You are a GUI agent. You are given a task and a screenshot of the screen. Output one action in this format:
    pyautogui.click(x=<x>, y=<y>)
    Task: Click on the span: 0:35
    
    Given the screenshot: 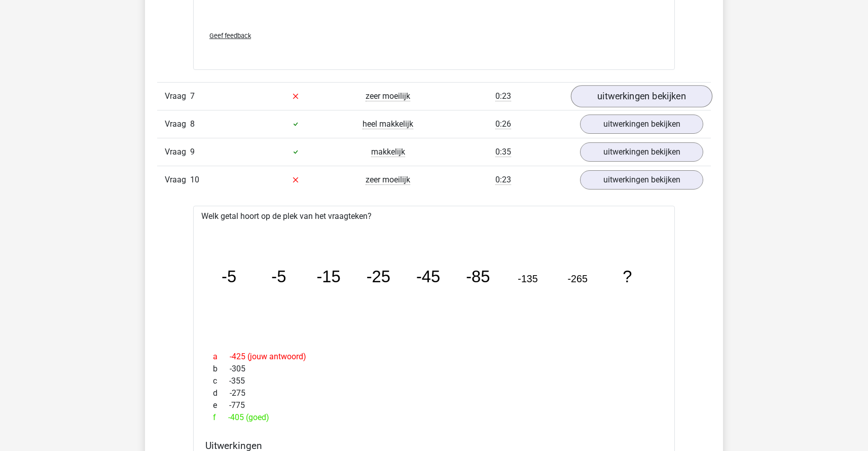 What is the action you would take?
    pyautogui.click(x=503, y=152)
    